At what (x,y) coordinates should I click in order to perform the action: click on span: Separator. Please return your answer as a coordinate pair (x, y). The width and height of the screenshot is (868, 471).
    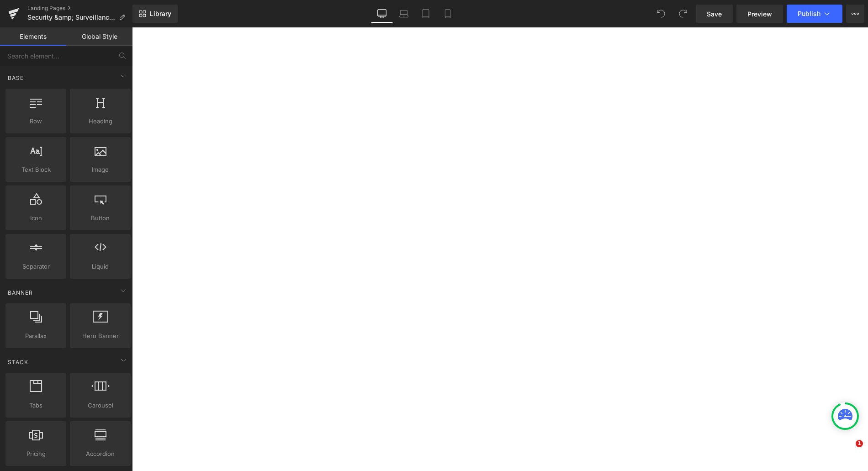
    Looking at the image, I should click on (36, 266).